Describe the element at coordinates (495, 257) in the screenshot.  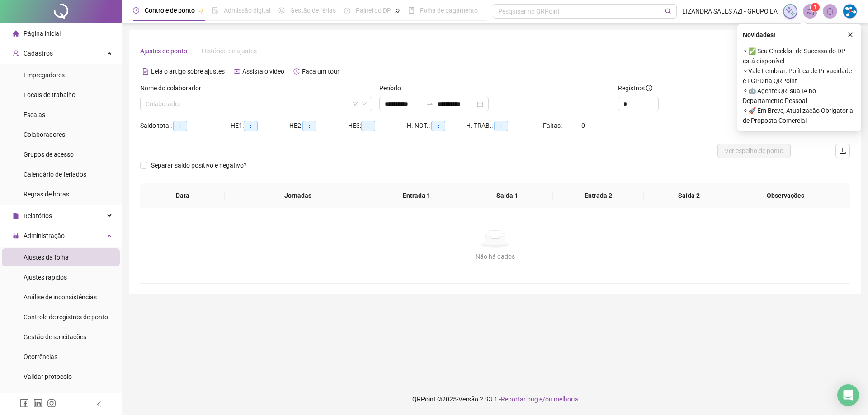
I see `div: Não há dados` at that location.